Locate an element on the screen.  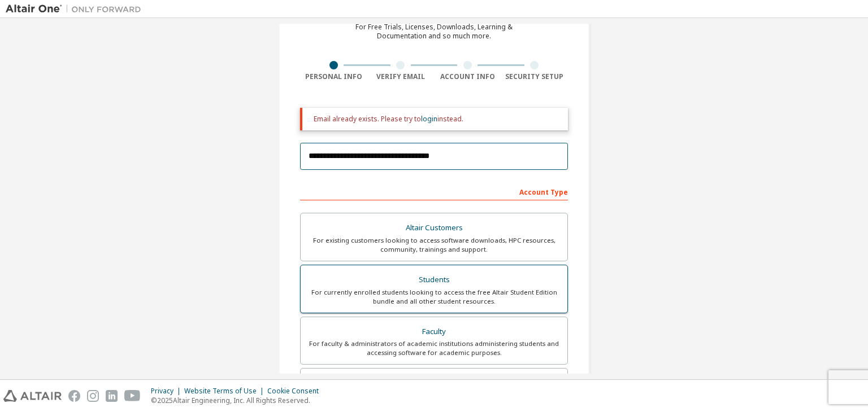
img: altair_logo.svg is located at coordinates (32, 396).